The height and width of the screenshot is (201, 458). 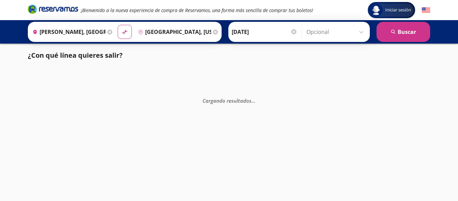 What do you see at coordinates (398, 10) in the screenshot?
I see `span: Iniciar sesión` at bounding box center [398, 10].